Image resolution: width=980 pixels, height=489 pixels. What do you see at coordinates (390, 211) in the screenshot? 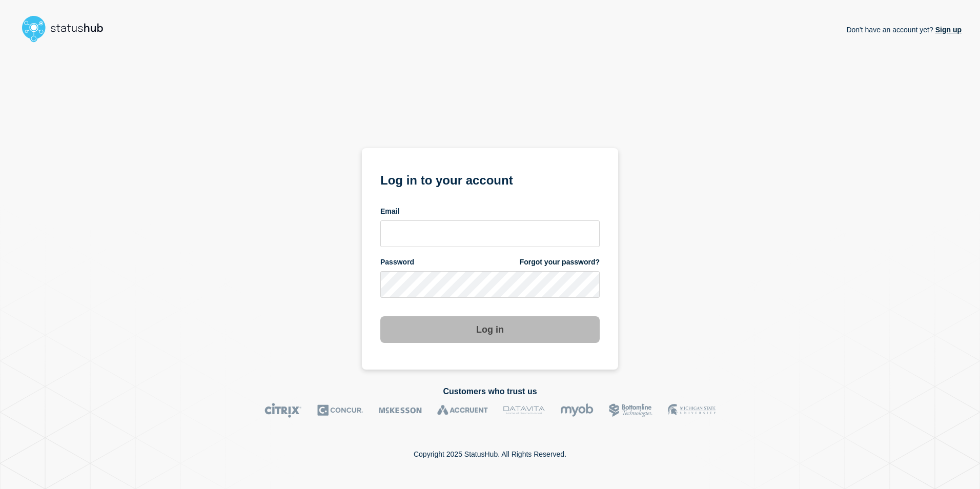
I see `span: Email` at bounding box center [390, 211].